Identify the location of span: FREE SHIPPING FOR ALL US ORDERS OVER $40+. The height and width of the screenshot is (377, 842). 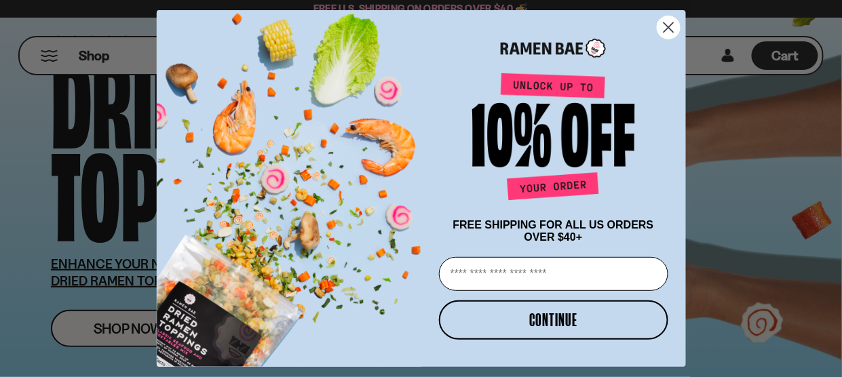
(553, 231).